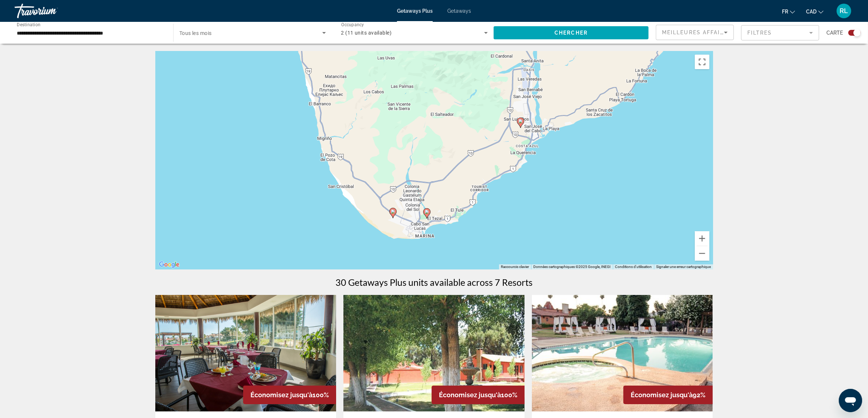 This screenshot has height=418, width=868. I want to click on img: D845O01L.jpg, so click(622, 353).